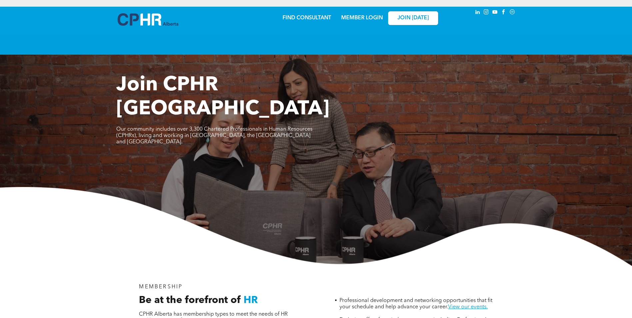  I want to click on a: View our events., so click(467, 307).